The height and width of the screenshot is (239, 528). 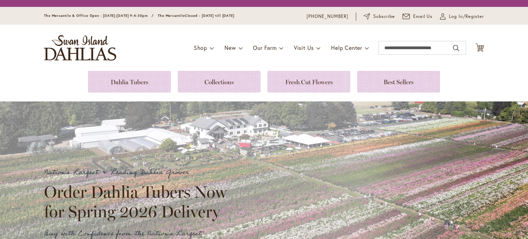 I want to click on a: Email Us, so click(x=417, y=16).